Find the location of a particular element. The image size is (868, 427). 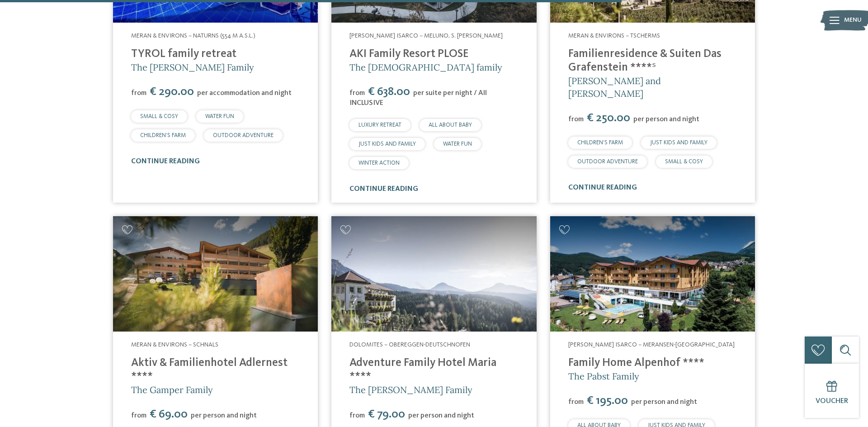

span: Meran & Environs – Naturns (554 m a.s.l.) is located at coordinates (193, 36).